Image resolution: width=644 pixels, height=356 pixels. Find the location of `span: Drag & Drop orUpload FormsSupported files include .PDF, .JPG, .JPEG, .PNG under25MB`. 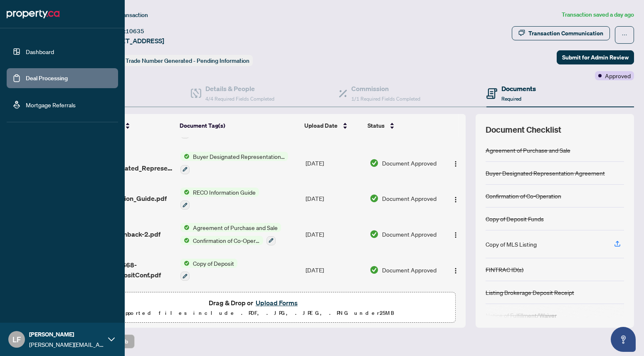

span: Drag & Drop orUpload FormsSupported files include .PDF, .JPG, .JPEG, .PNG under25MB is located at coordinates (254, 308).